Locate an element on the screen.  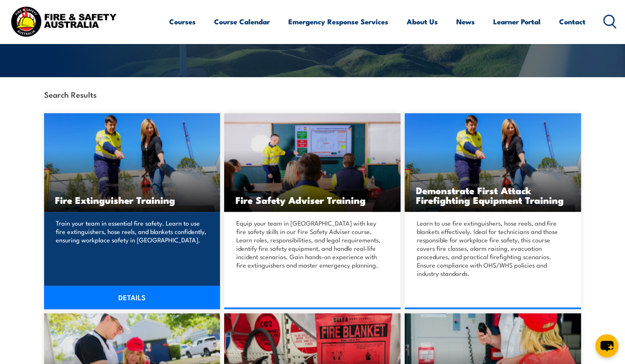
img: Demonstrate First Attack Firefighting Equipment is located at coordinates (493, 162).